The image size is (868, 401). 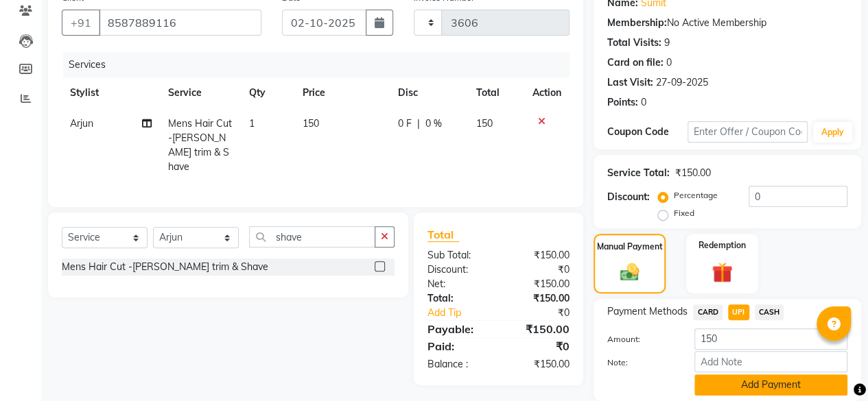 What do you see at coordinates (81, 23) in the screenshot?
I see `button: +91` at bounding box center [81, 23].